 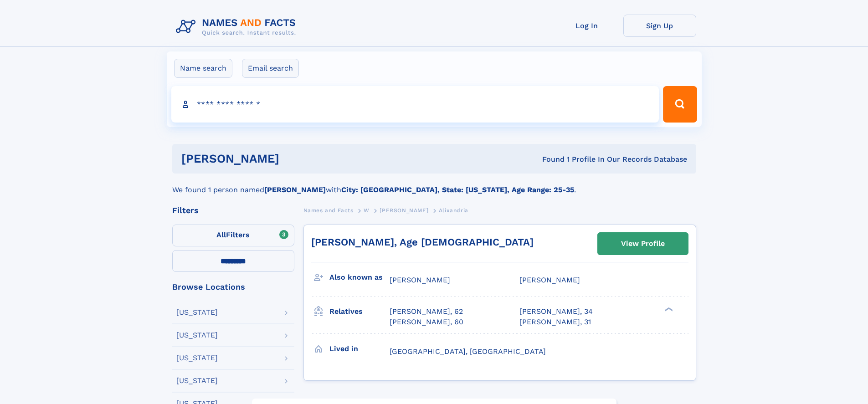 I want to click on a: Log In, so click(x=587, y=26).